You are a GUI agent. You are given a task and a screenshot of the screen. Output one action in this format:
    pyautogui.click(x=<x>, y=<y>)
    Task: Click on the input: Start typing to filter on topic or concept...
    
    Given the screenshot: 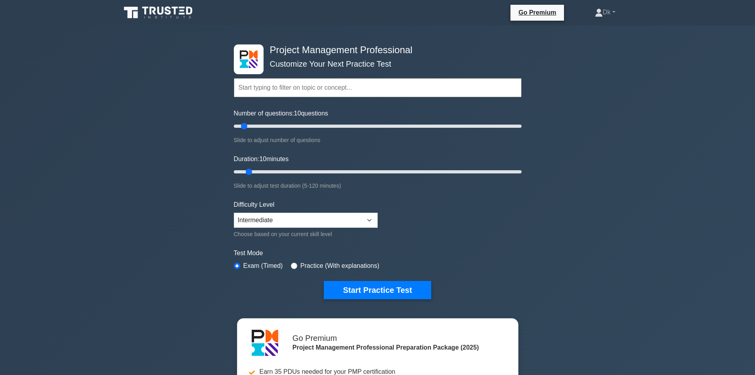 What is the action you would take?
    pyautogui.click(x=378, y=88)
    